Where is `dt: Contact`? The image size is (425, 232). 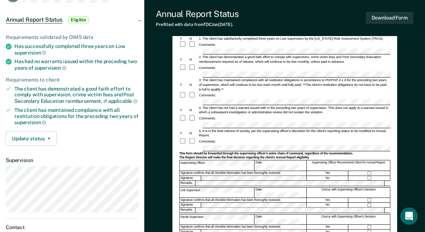
dt: Contact is located at coordinates (72, 227).